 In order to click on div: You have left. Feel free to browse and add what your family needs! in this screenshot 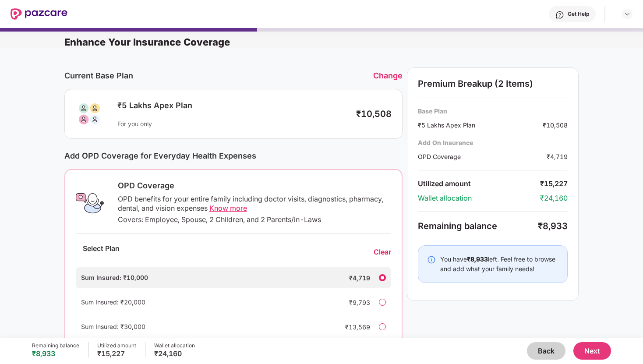, I will do `click(499, 264)`.